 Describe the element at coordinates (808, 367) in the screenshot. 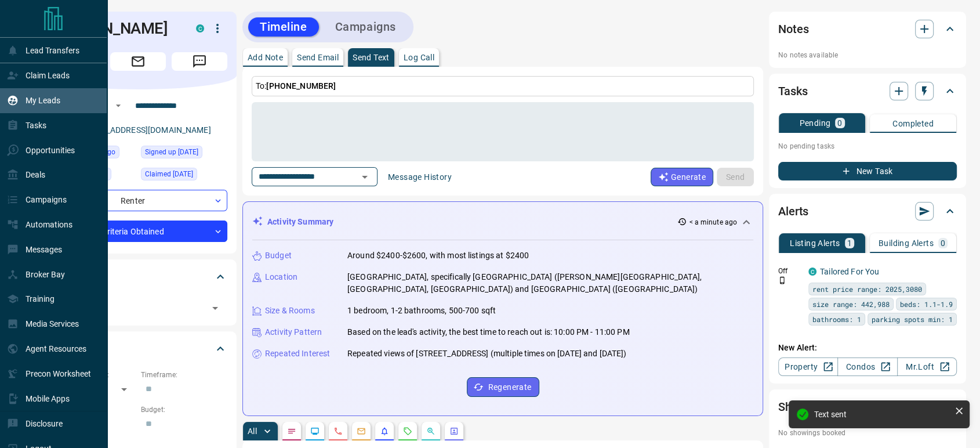

I see `a: Property` at that location.